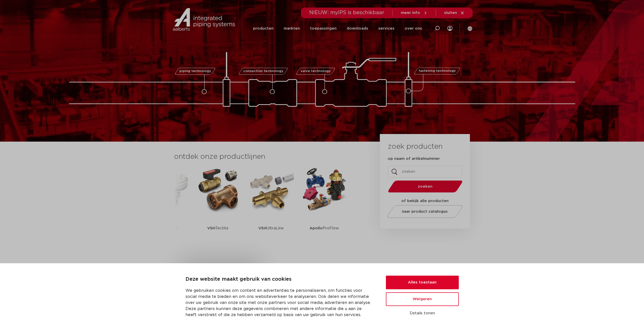  What do you see at coordinates (292, 28) in the screenshot?
I see `a: markten` at bounding box center [292, 28].